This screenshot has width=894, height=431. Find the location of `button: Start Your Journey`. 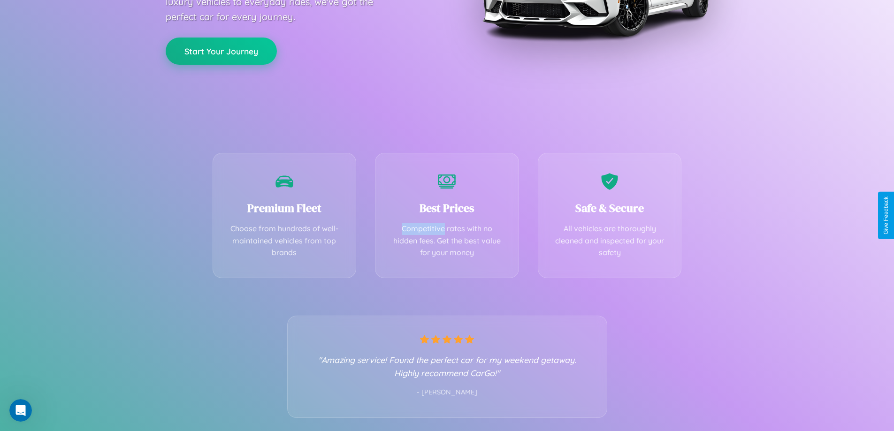

button: Start Your Journey is located at coordinates (221, 51).